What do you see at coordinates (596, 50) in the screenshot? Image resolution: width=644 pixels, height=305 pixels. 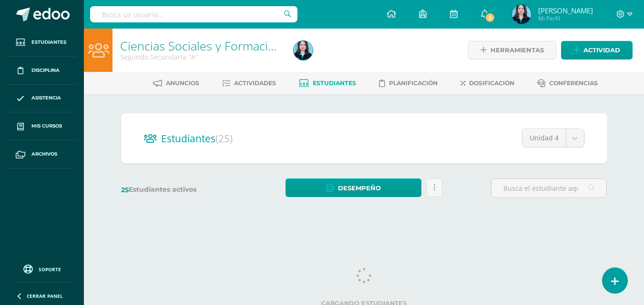 I see `a: Actividad` at bounding box center [596, 50].